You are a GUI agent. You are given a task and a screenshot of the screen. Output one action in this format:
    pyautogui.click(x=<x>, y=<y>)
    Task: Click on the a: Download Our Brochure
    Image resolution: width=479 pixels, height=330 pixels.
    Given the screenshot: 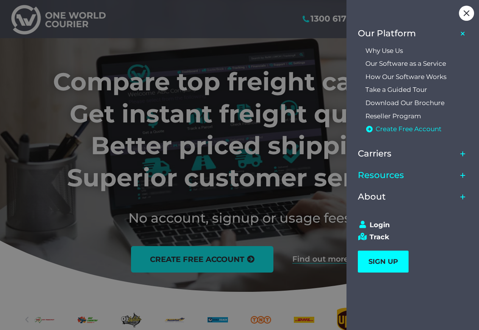 What is the action you would take?
    pyautogui.click(x=417, y=103)
    